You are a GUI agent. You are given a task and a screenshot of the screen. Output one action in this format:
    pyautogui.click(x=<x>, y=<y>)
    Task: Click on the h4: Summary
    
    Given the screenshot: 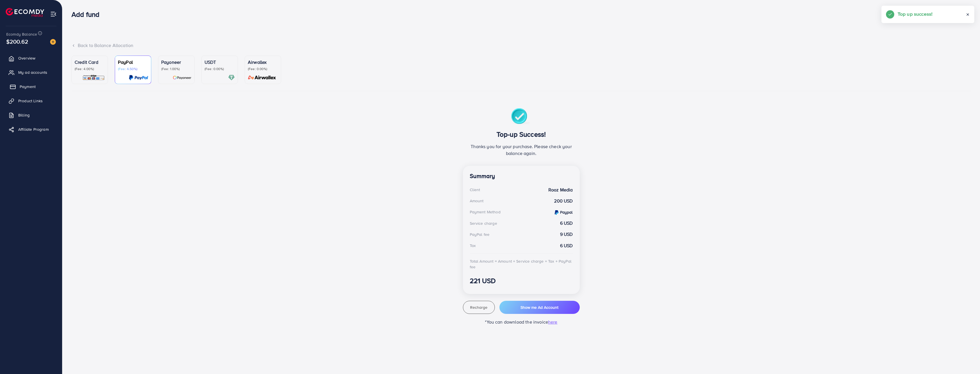 What is the action you would take?
    pyautogui.click(x=521, y=176)
    